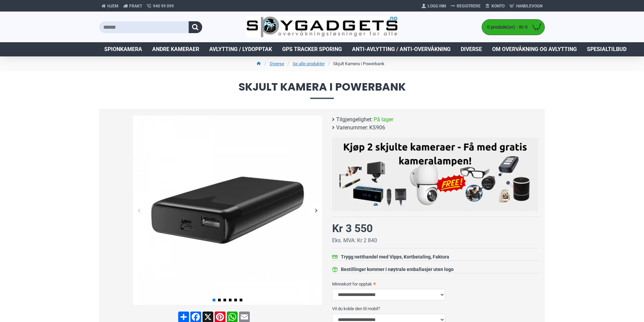  Describe the element at coordinates (112, 6) in the screenshot. I see `span: Hjem` at that location.